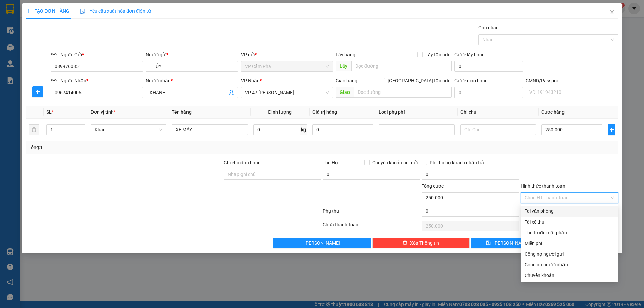 This screenshot has height=308, width=644. Describe the element at coordinates (421, 243) in the screenshot. I see `button: deleteXóa Thông tin` at that location.